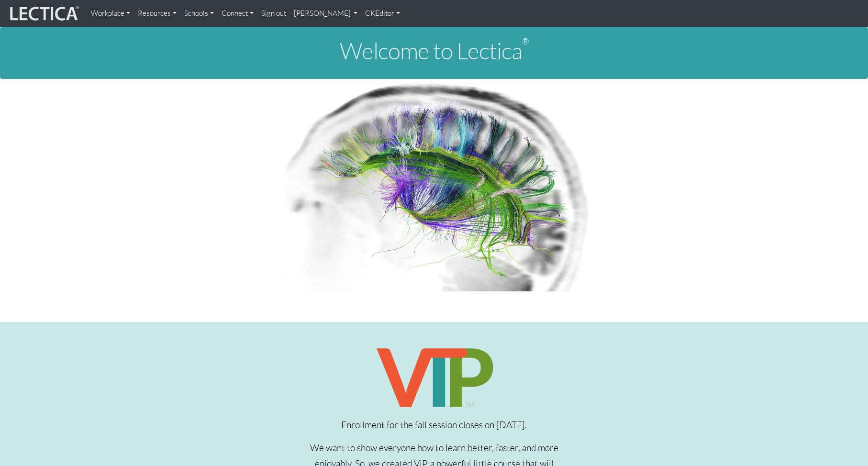 Image resolution: width=868 pixels, height=466 pixels. I want to click on a: Connect, so click(237, 13).